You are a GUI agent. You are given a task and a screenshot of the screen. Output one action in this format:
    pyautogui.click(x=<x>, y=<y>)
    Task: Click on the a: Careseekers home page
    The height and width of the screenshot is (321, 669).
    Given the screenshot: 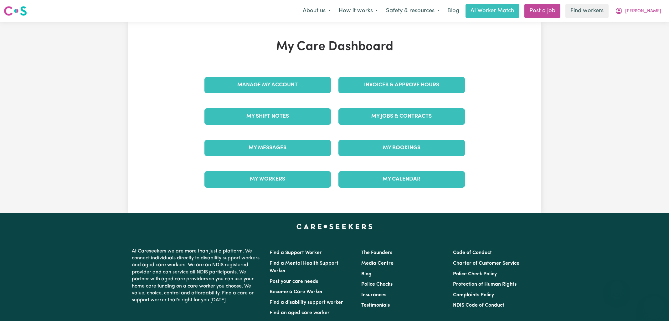 What is the action you would take?
    pyautogui.click(x=334, y=227)
    